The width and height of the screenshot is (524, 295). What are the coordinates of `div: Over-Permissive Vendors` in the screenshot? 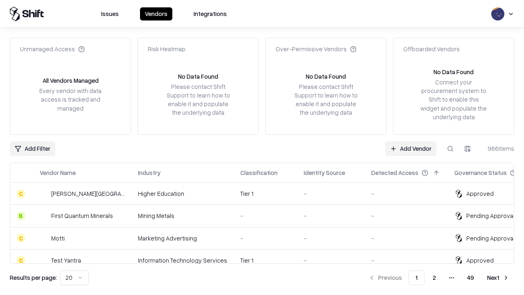 It's located at (316, 49).